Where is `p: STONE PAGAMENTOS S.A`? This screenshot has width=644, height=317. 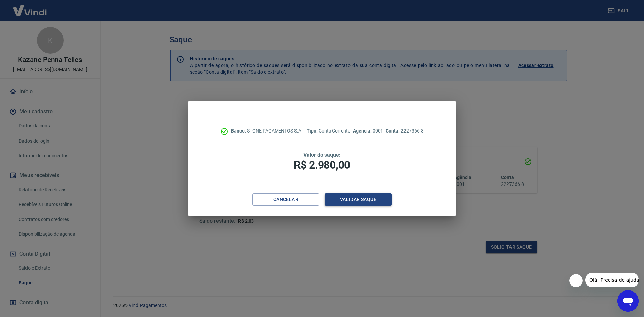
p: STONE PAGAMENTOS S.A is located at coordinates (266, 131).